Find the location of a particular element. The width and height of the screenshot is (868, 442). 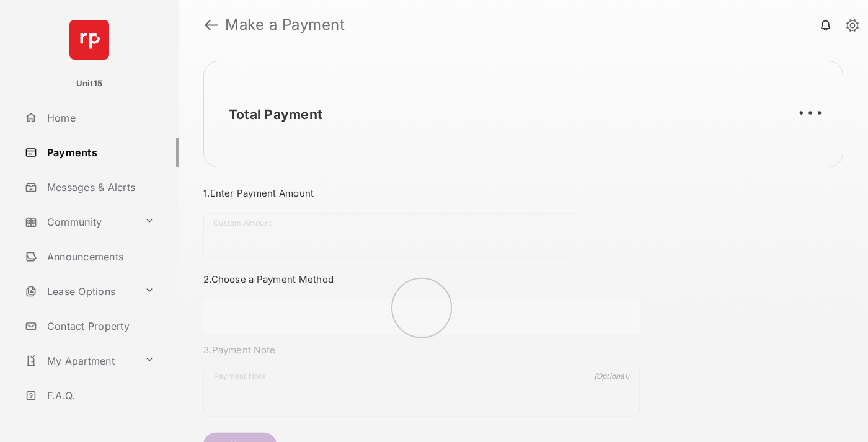

a: Home is located at coordinates (100, 117).